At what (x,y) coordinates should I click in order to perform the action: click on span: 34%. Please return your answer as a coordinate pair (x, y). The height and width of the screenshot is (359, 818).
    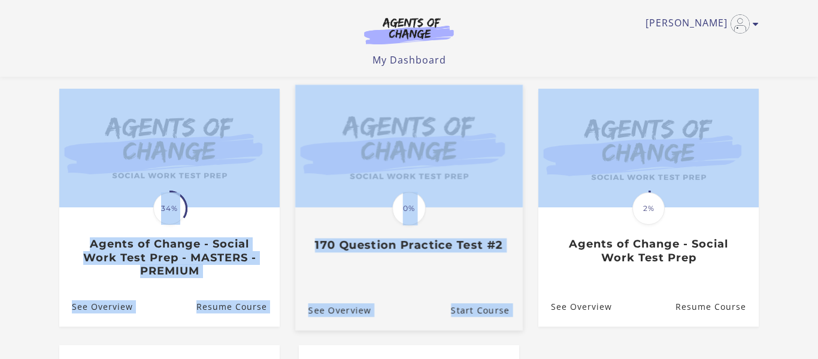
    Looking at the image, I should click on (170, 208).